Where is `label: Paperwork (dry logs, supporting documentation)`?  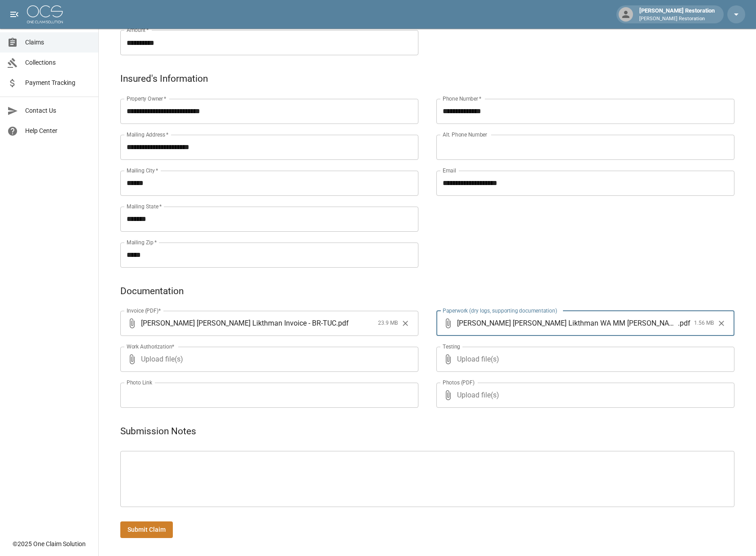 label: Paperwork (dry logs, supporting documentation) is located at coordinates (500, 311).